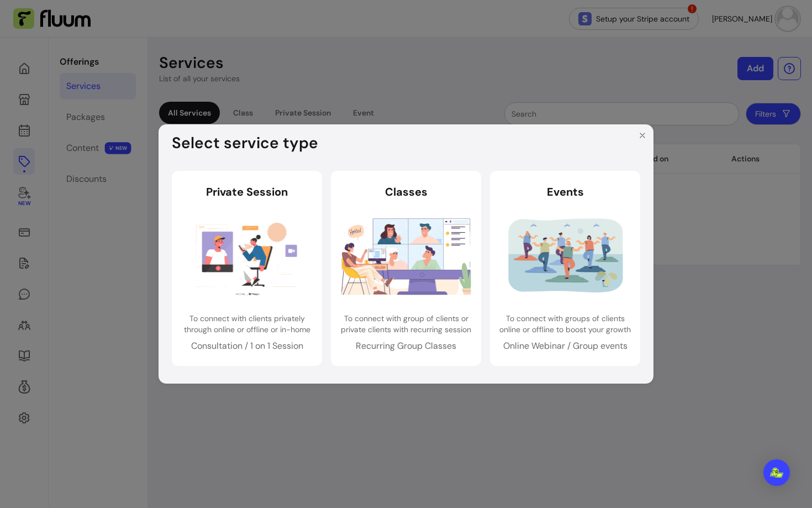 The image size is (812, 508). I want to click on header: Events, so click(565, 192).